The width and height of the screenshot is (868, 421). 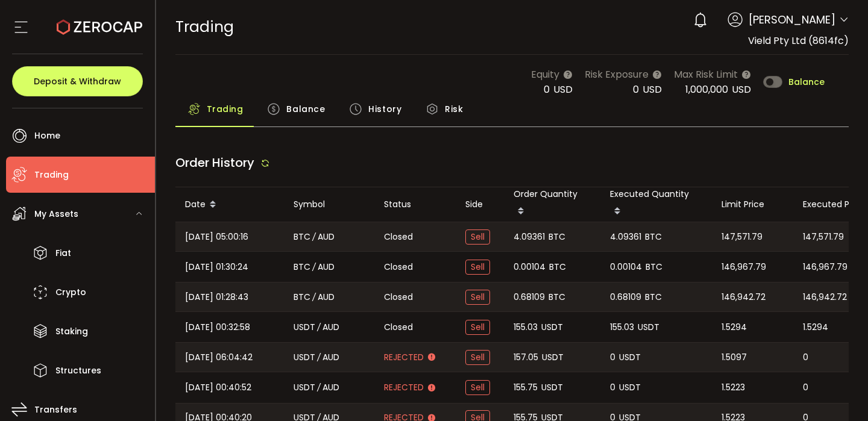 What do you see at coordinates (742, 237) in the screenshot?
I see `span: 147,571.79` at bounding box center [742, 237].